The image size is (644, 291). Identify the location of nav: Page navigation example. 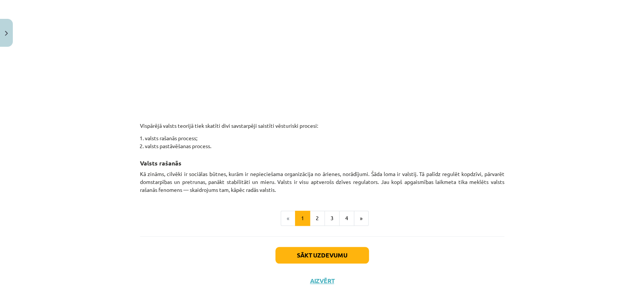
(322, 218).